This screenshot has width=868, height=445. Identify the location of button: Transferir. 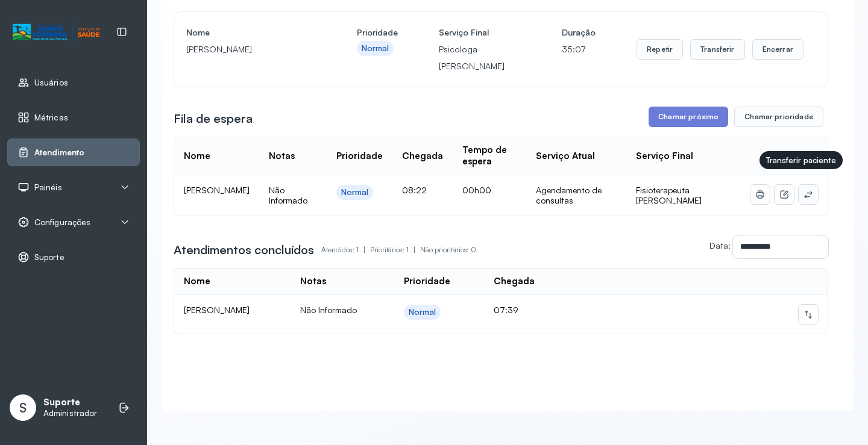
(717, 49).